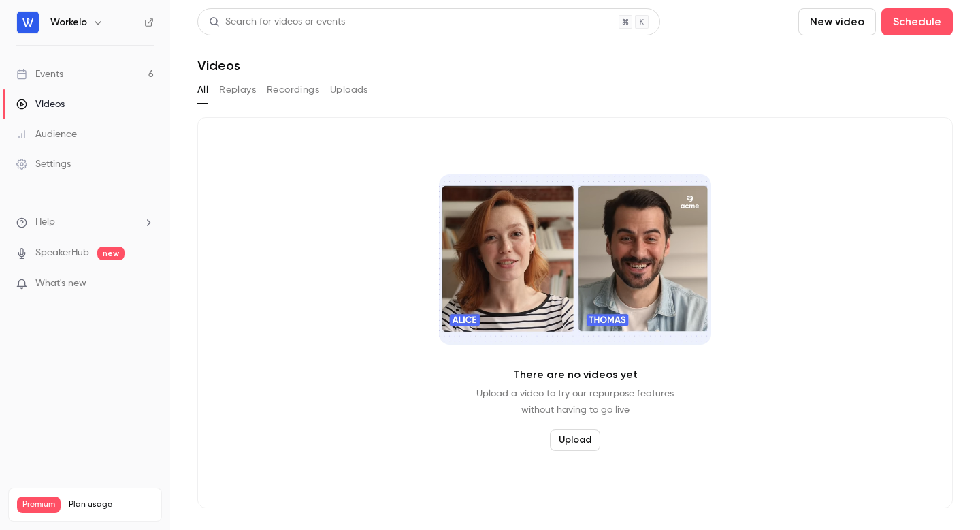 This screenshot has width=980, height=530. What do you see at coordinates (85, 222) in the screenshot?
I see `li: help-dropdown-opener` at bounding box center [85, 222].